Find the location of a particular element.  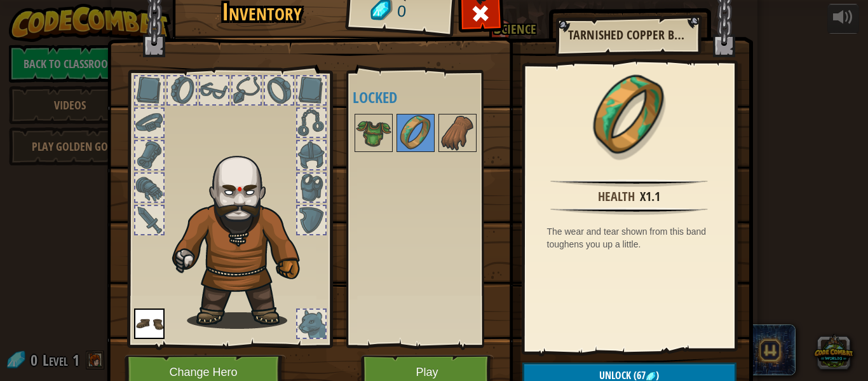

div: Health is located at coordinates (616, 197).